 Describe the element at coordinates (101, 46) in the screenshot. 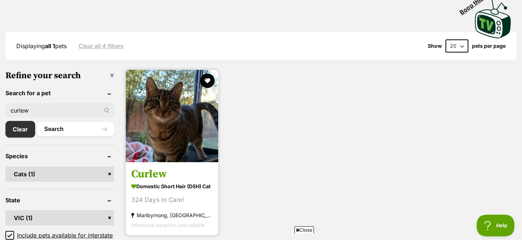

I see `a: Clear all 4 filters` at that location.